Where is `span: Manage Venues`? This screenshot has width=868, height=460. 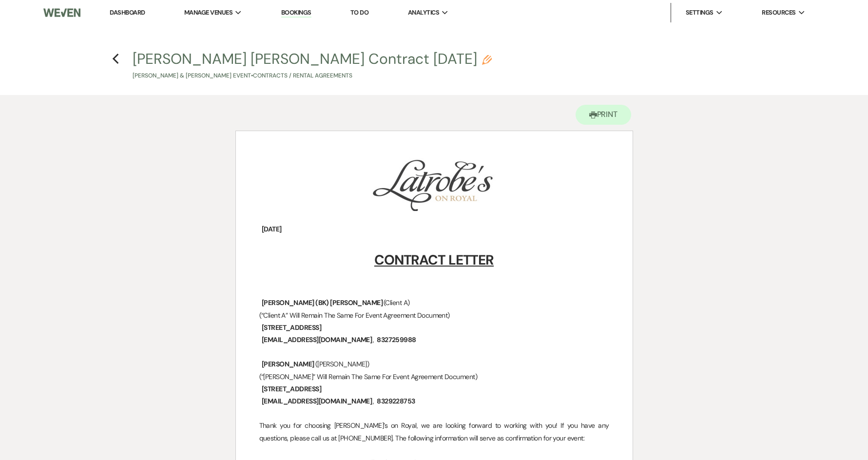
span: Manage Venues is located at coordinates (208, 13).